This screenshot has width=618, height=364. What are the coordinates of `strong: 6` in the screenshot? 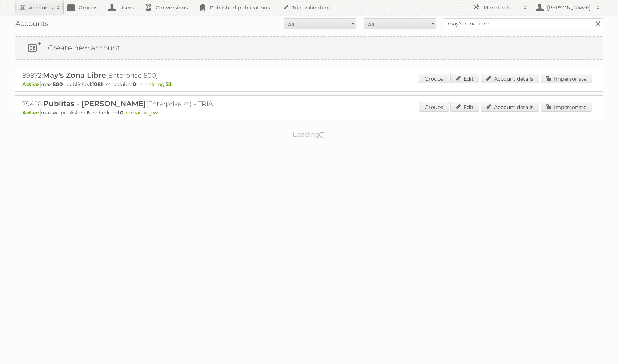 It's located at (88, 113).